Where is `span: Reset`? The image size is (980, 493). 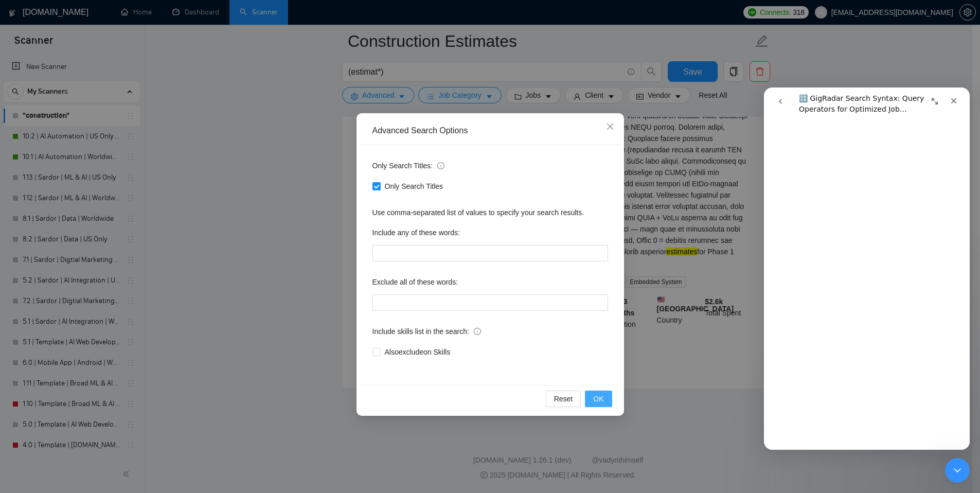 span: Reset is located at coordinates (563, 399).